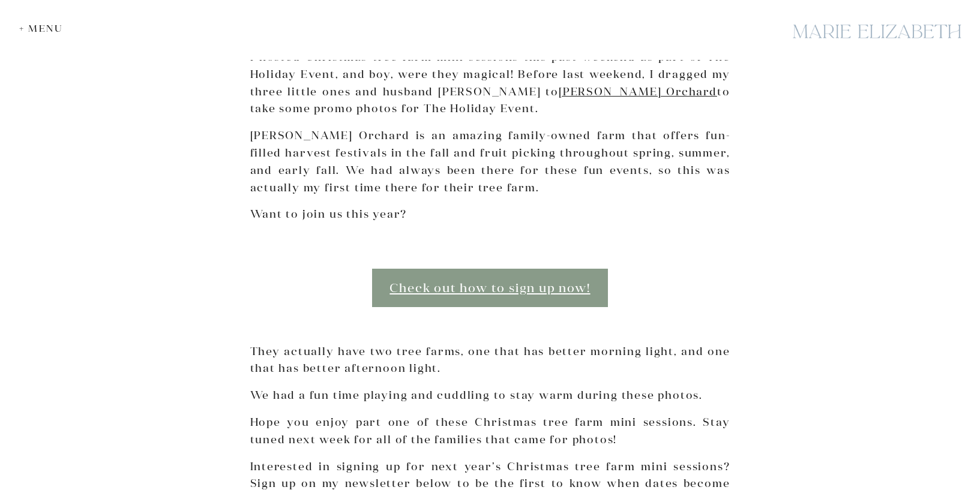  What do you see at coordinates (490, 82) in the screenshot?
I see `p: I hosted Christmas tree farm mini sessions this past weekend as part of The Holiday Event, and bo...` at bounding box center [490, 82].